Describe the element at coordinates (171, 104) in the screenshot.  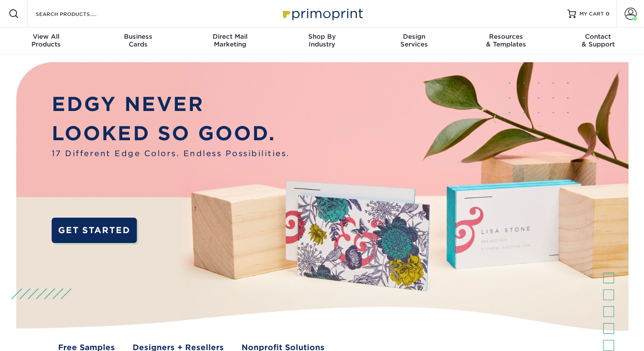
I see `p: EDGY NEVER` at that location.